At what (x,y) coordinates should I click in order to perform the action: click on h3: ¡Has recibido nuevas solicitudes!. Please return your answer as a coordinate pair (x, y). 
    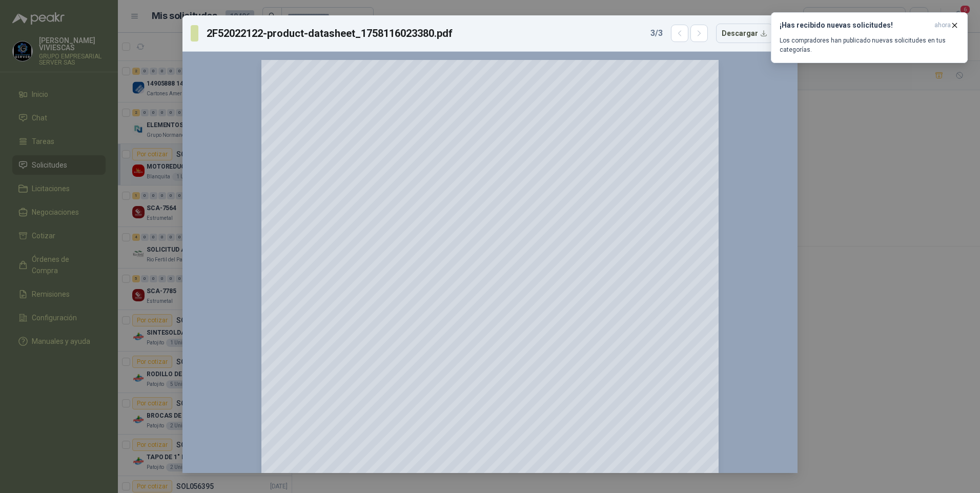
    Looking at the image, I should click on (854, 25).